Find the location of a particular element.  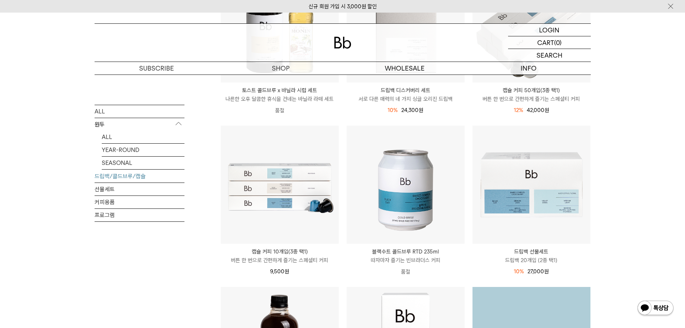

a: 커피용품 is located at coordinates (139, 201).